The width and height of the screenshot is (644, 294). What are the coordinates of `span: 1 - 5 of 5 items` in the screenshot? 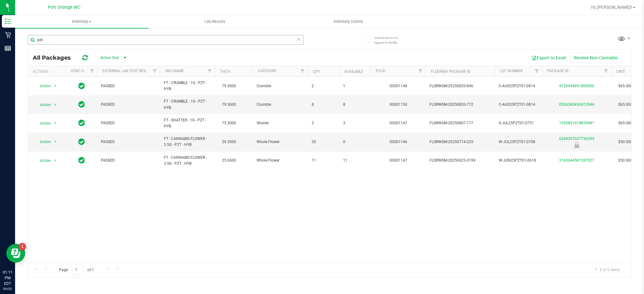 It's located at (608, 270).